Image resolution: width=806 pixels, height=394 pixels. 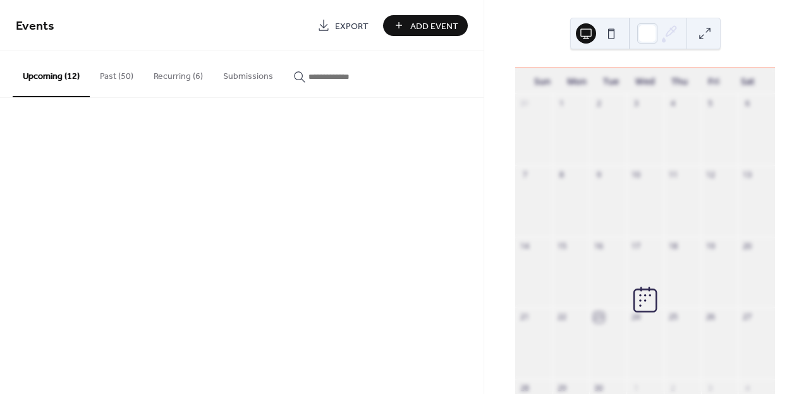 I want to click on button: Submissions, so click(x=248, y=73).